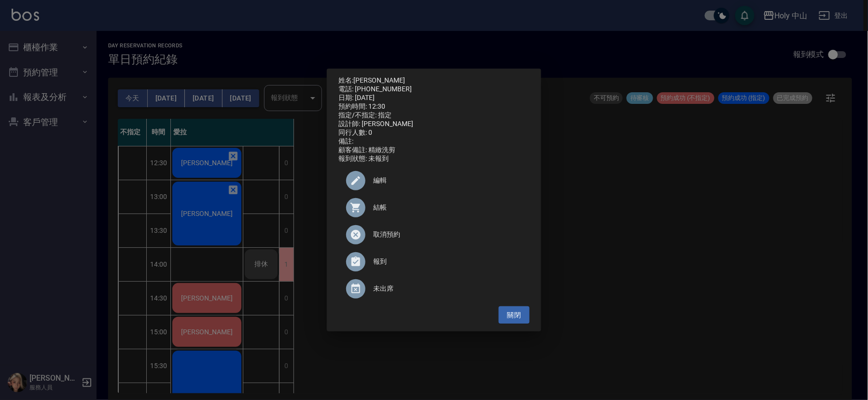 This screenshot has width=868, height=400. I want to click on div: 未出席, so click(434, 289).